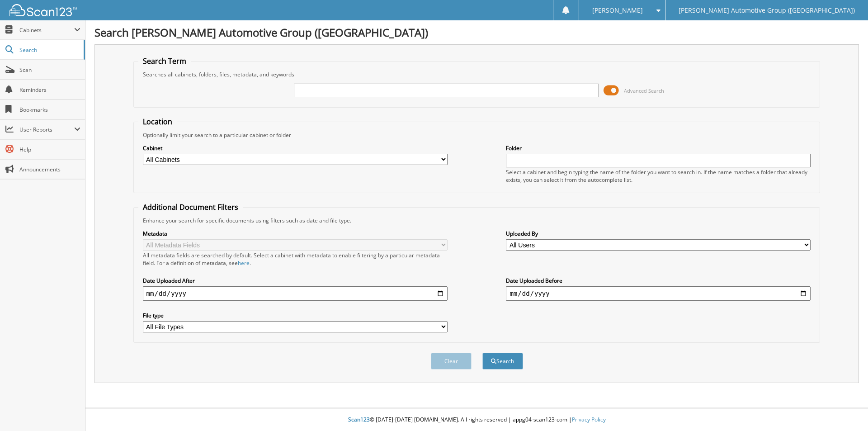 This screenshot has height=431, width=868. Describe the element at coordinates (477, 135) in the screenshot. I see `div: Optionally limit your search to a particular cabinet or folder` at that location.